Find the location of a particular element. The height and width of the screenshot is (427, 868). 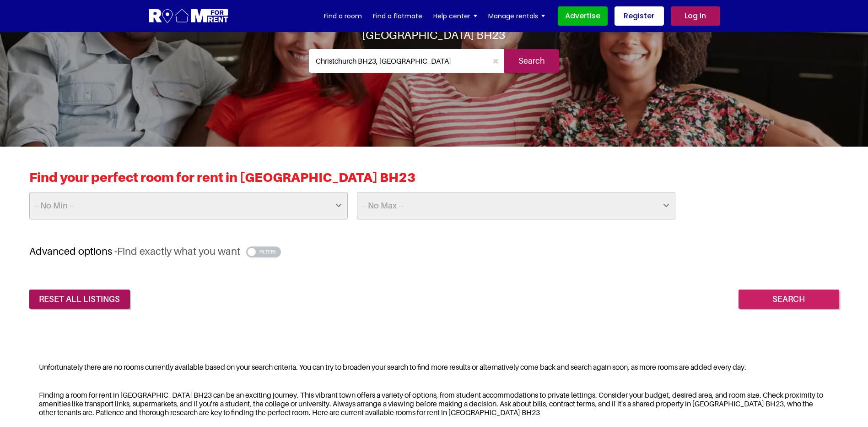

img: Logo for Room for Rent, featuring a welcoming design with a house icon and modern typography is located at coordinates (188, 16).